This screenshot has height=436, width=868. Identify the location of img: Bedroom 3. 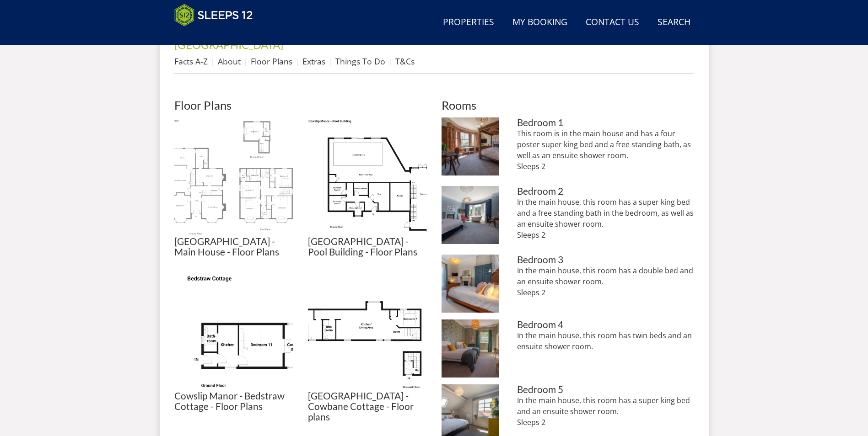
(470, 283).